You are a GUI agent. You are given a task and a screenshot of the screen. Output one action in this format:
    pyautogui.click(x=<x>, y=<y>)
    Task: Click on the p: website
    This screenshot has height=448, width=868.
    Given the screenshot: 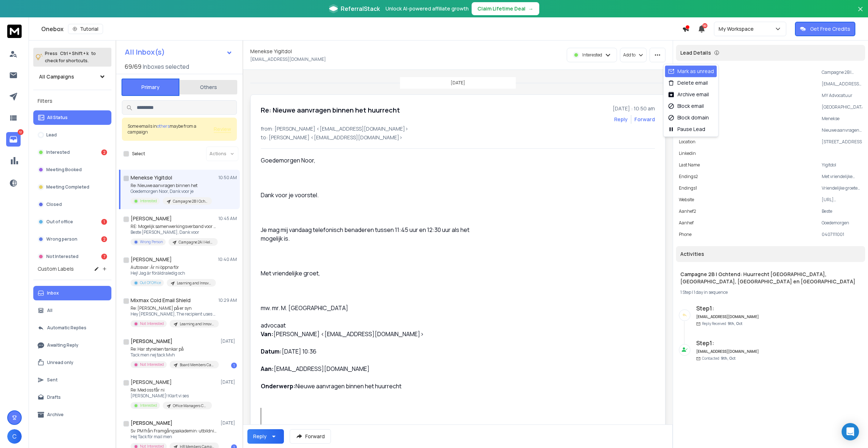 What is the action you would take?
    pyautogui.click(x=687, y=199)
    